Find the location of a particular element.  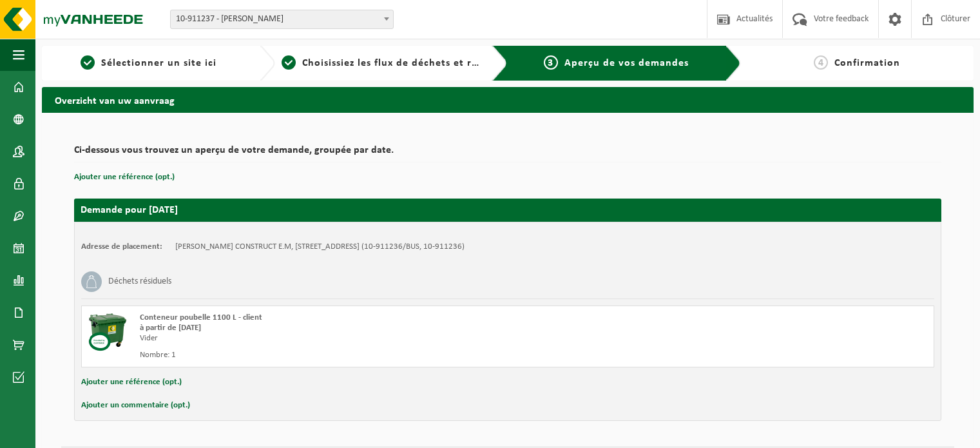

span: Aperçu de vos demandes is located at coordinates (626, 63).